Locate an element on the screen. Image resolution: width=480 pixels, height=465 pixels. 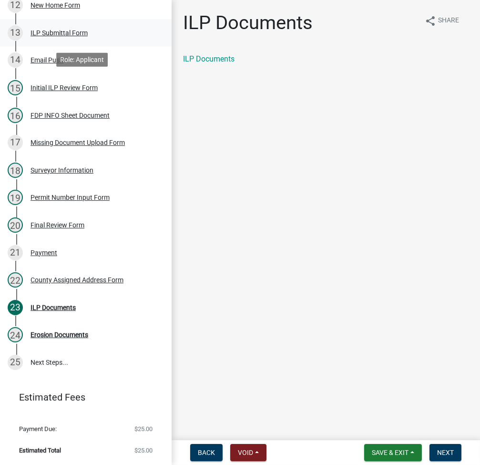
div: 13 is located at coordinates (15, 33).